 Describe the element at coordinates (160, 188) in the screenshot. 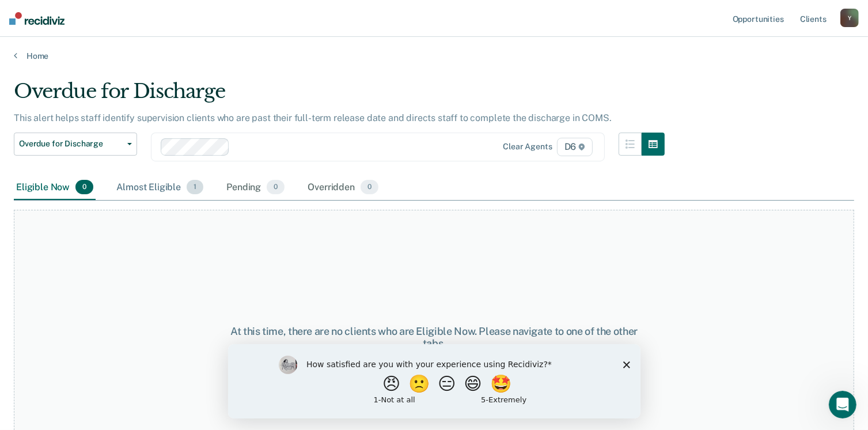

I see `div: Almost Eligible1` at that location.